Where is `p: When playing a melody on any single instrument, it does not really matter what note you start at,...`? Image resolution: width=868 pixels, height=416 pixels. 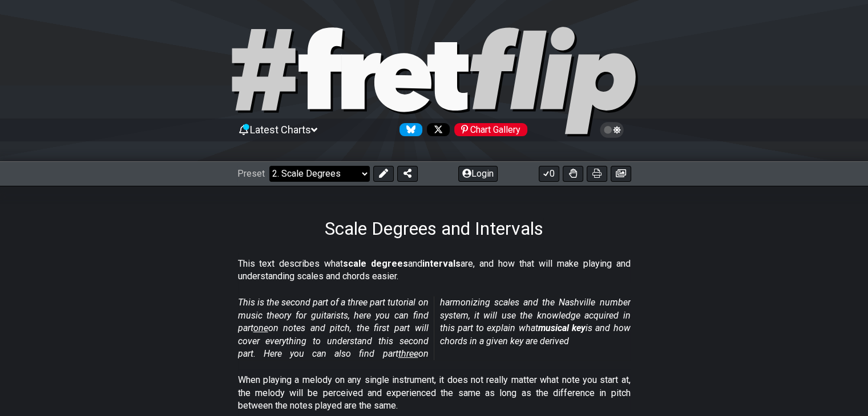
p: When playing a melody on any single instrument, it does not really matter what note you start at,... is located at coordinates (434, 393).